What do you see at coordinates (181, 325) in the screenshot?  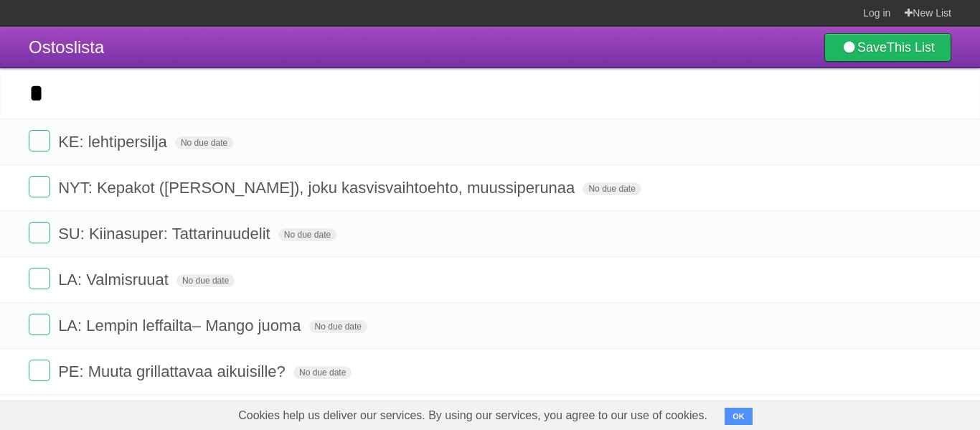 I see `span: LA: Lempin leffailta– Mango juoma` at bounding box center [181, 325].